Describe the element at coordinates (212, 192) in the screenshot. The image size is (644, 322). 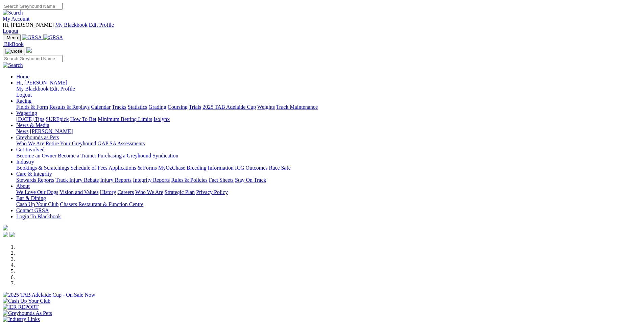
I see `a: Privacy Policy` at that location.